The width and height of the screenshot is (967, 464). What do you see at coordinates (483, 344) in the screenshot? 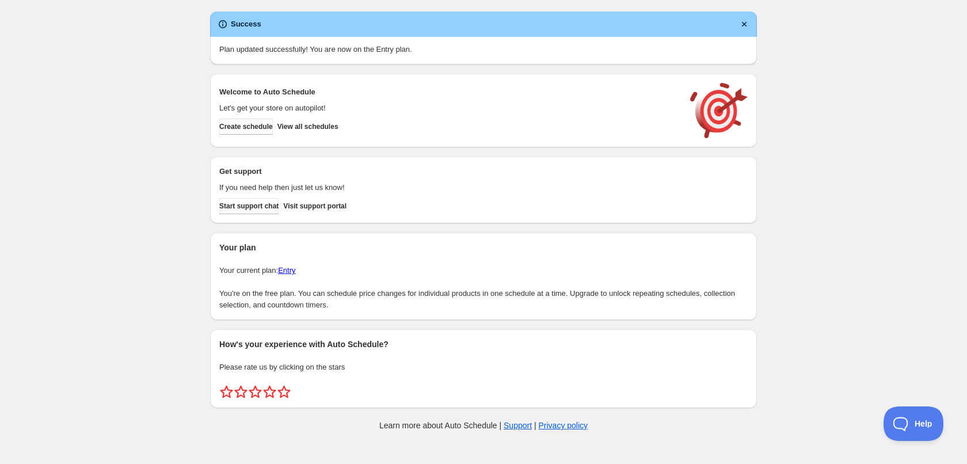
I see `h2: How's your experience with Auto Schedule?` at bounding box center [483, 344].